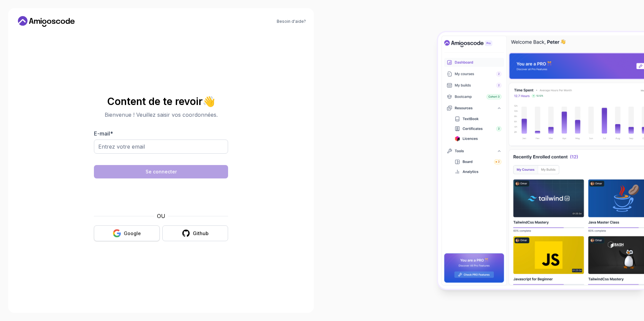  Describe the element at coordinates (541, 160) in the screenshot. I see `img: Tableau de bord Amigoscode` at that location.